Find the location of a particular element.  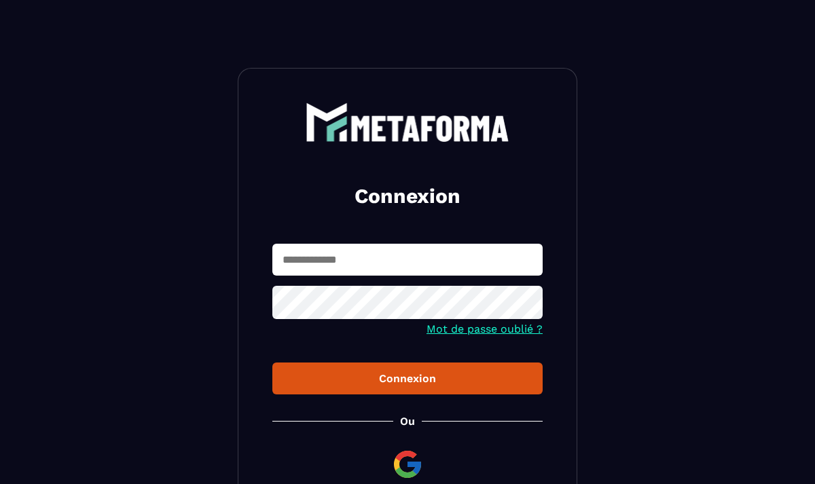

img: google is located at coordinates (408, 465).